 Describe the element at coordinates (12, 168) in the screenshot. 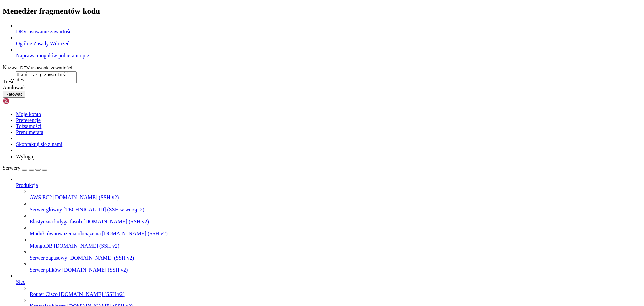

I see `font: Serwery` at that location.